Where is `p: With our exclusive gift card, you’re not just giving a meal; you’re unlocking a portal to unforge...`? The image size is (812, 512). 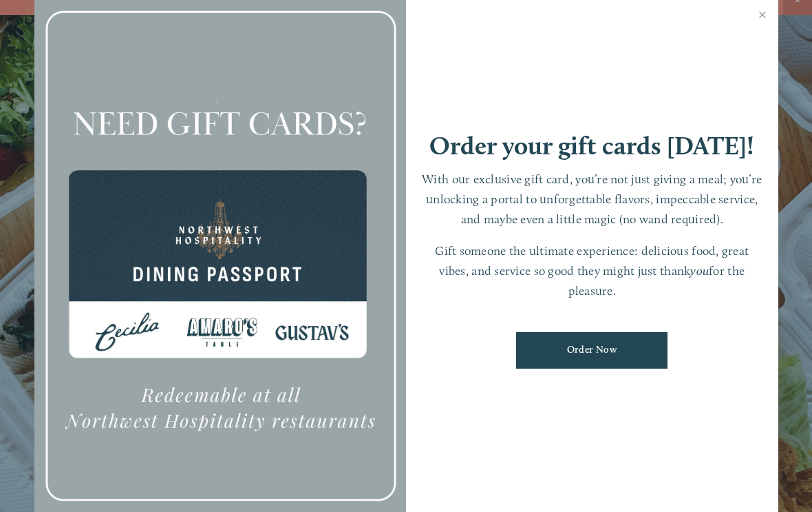
p: With our exclusive gift card, you’re not just giving a meal; you’re unlocking a portal to unforge... is located at coordinates (592, 199).